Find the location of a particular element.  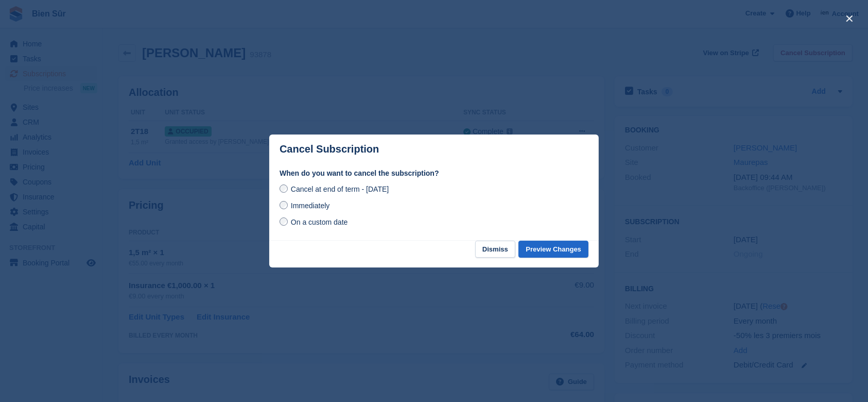

input: On a custom date is located at coordinates (284, 221).